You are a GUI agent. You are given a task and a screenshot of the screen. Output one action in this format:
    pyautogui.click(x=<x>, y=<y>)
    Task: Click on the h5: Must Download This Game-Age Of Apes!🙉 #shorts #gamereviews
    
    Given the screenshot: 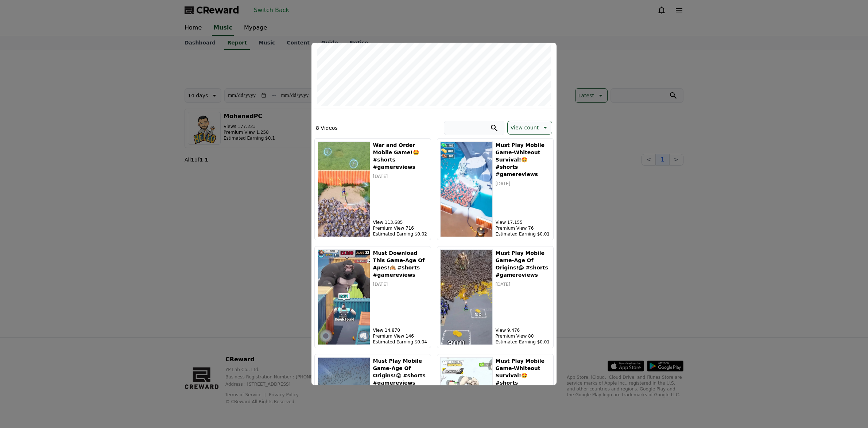 What is the action you would take?
    pyautogui.click(x=401, y=264)
    